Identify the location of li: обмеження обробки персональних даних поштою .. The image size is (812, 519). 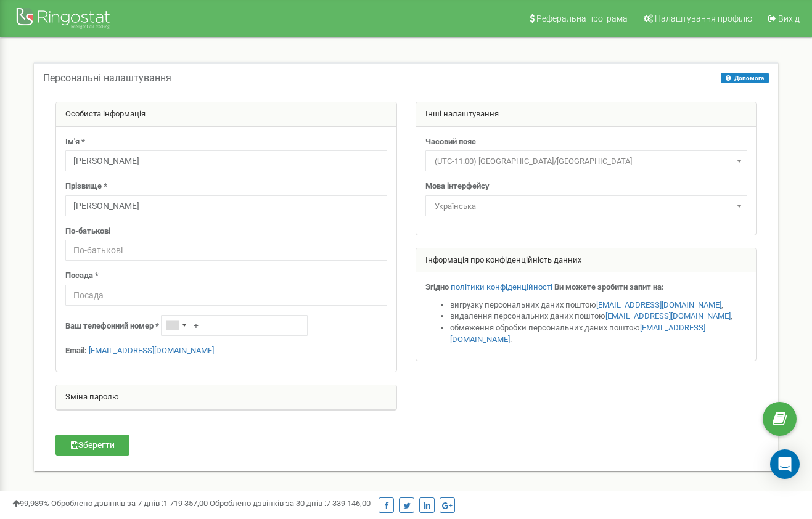
(599, 334).